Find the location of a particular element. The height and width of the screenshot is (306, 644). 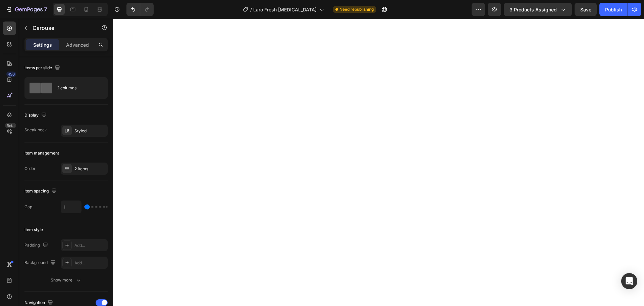

div: Background is located at coordinates (41, 263).